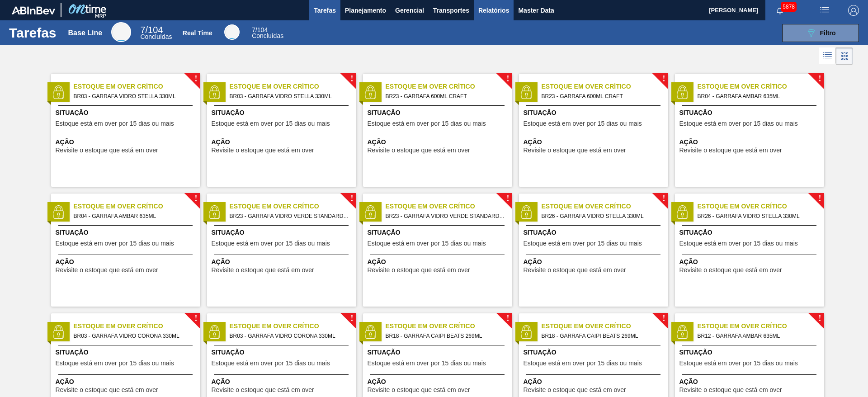 This screenshot has height=397, width=868. I want to click on span: Tarefas, so click(325, 10).